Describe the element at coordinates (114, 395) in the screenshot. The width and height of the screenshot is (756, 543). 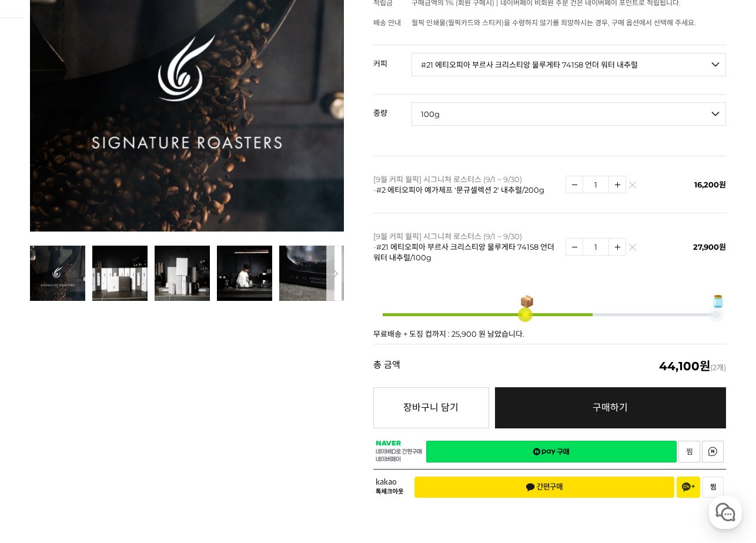
I see `span: 대화` at that location.